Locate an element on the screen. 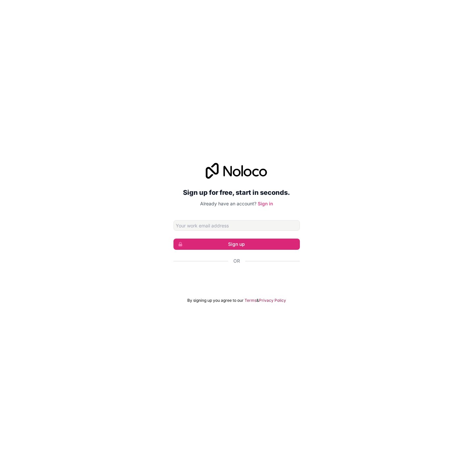  span: By signing up you agree to our is located at coordinates (215, 300).